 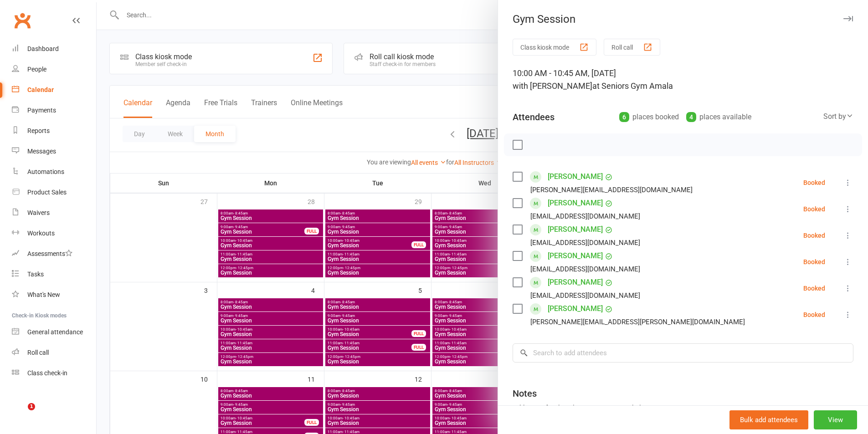 What do you see at coordinates (683, 353) in the screenshot?
I see `input: Search to add attendees` at bounding box center [683, 353].